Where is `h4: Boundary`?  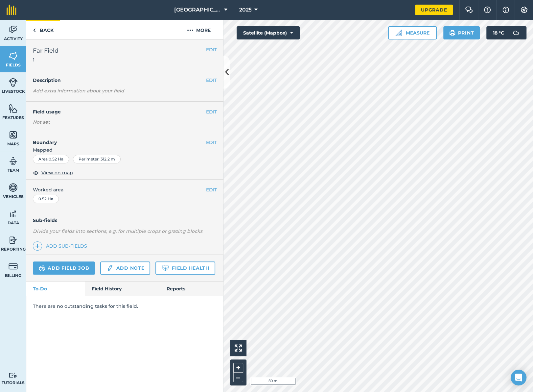 h4: Boundary is located at coordinates (116, 139).